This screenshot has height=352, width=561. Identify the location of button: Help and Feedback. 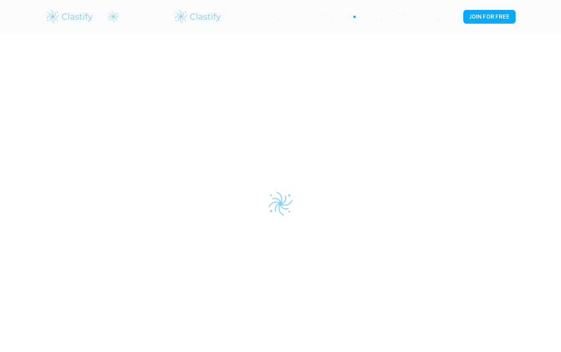
(455, 17).